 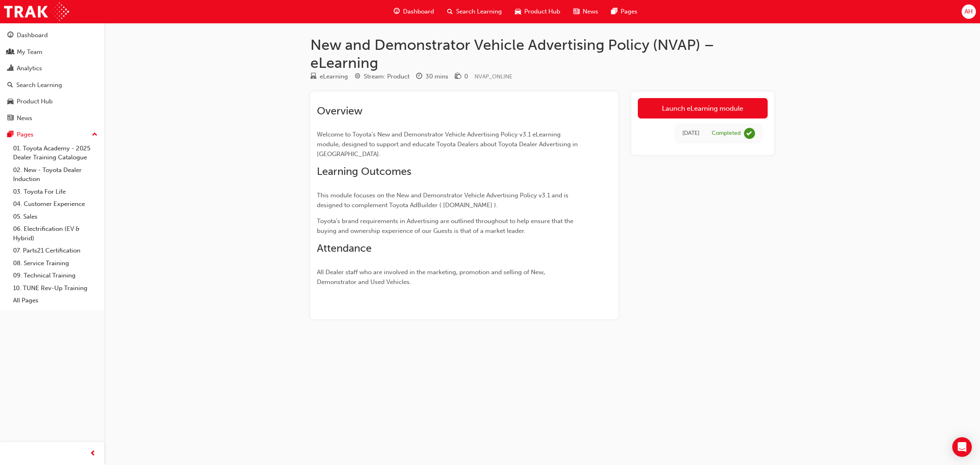 I want to click on span: target-icon, so click(x=357, y=76).